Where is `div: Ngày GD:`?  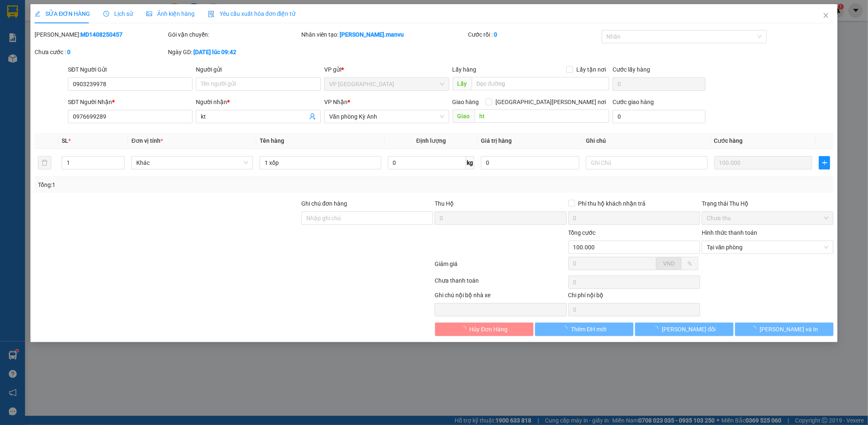 div: Ngày GD: is located at coordinates (233, 52).